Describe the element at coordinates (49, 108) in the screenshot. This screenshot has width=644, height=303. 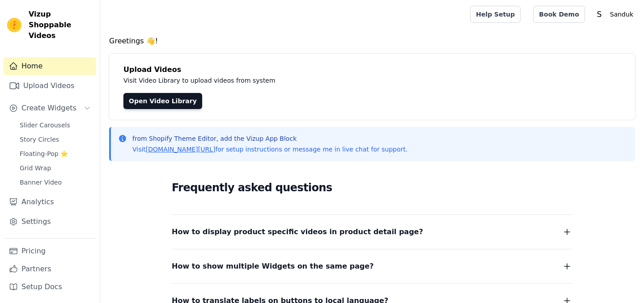
I see `span: Create Widgets` at that location.